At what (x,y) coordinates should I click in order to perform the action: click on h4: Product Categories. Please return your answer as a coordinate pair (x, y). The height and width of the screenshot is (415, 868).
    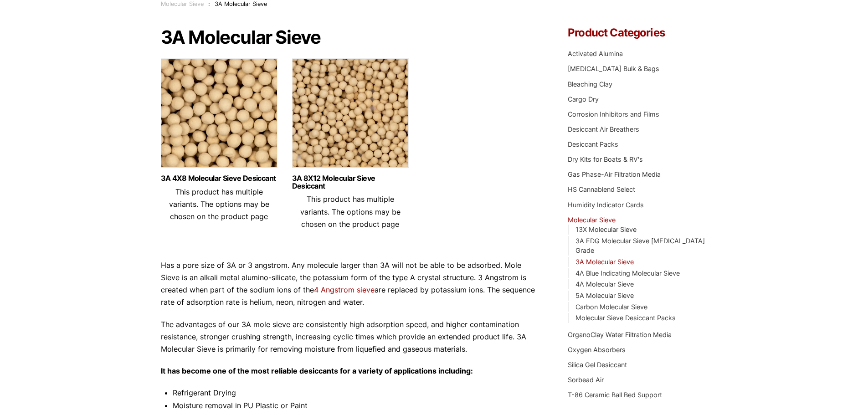
    Looking at the image, I should click on (638, 33).